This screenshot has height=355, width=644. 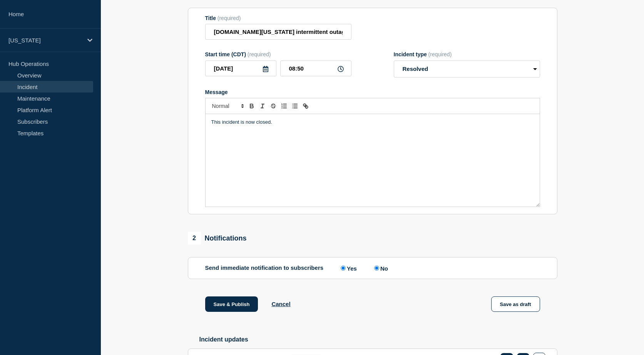 What do you see at coordinates (284, 106) in the screenshot?
I see `button: Toggle ordered list` at bounding box center [284, 106].